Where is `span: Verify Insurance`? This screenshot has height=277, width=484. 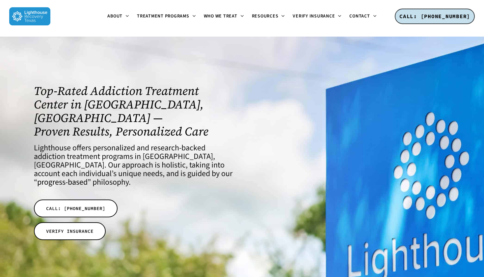 span: Verify Insurance is located at coordinates (314, 16).